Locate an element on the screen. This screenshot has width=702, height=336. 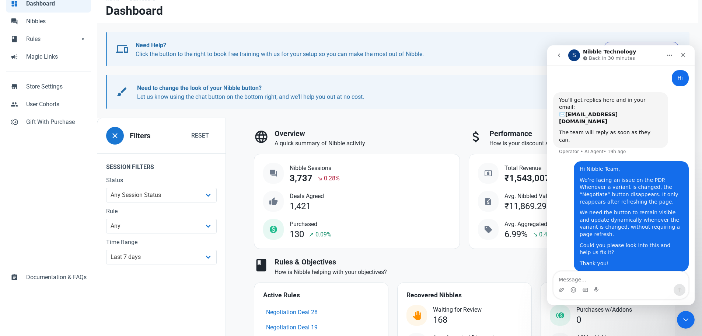
span: control_point_duplicate is located at coordinates (14, 121).